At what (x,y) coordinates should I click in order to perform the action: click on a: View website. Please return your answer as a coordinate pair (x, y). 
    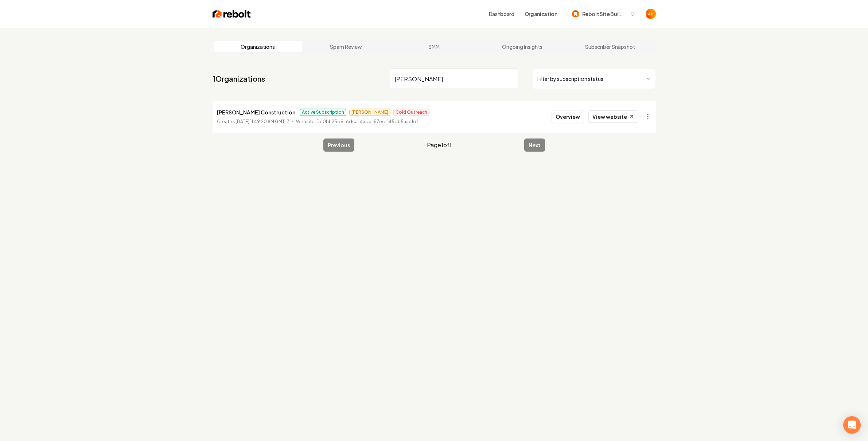
    Looking at the image, I should click on (613, 116).